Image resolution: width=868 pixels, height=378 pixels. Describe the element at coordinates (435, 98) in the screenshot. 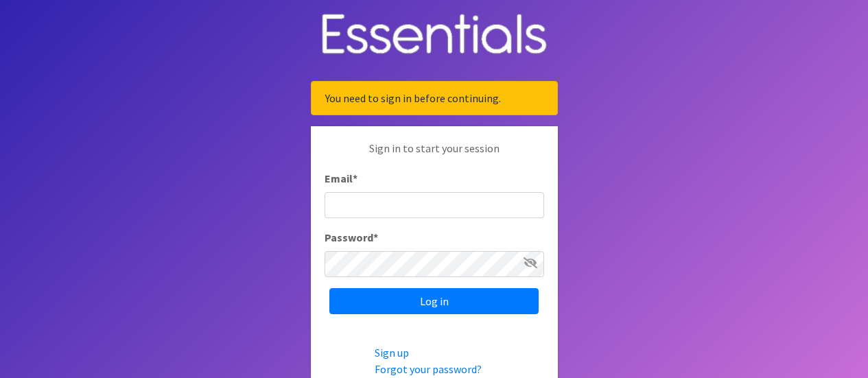

I see `div: You need to sign in before continuing.` at that location.